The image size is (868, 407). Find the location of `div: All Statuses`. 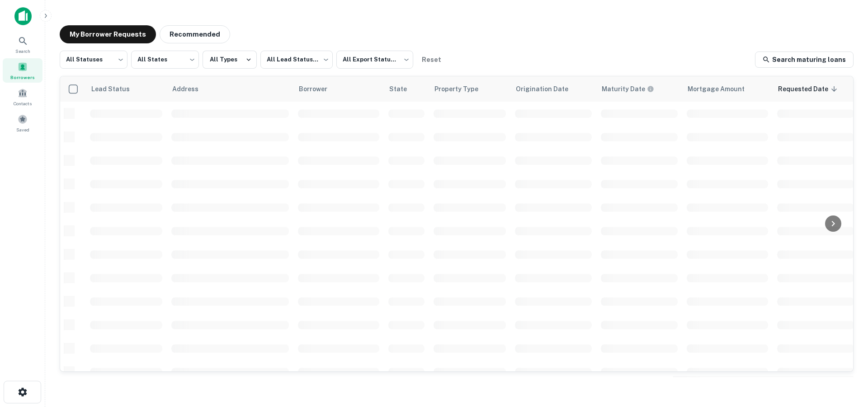

div: All Statuses is located at coordinates (93, 60).